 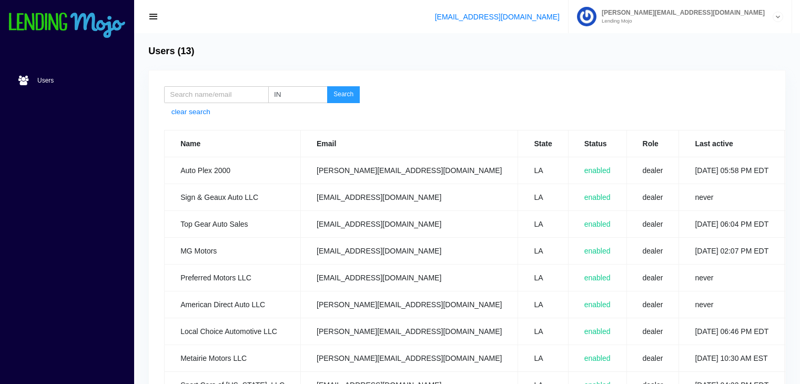 I want to click on span: Users, so click(x=45, y=80).